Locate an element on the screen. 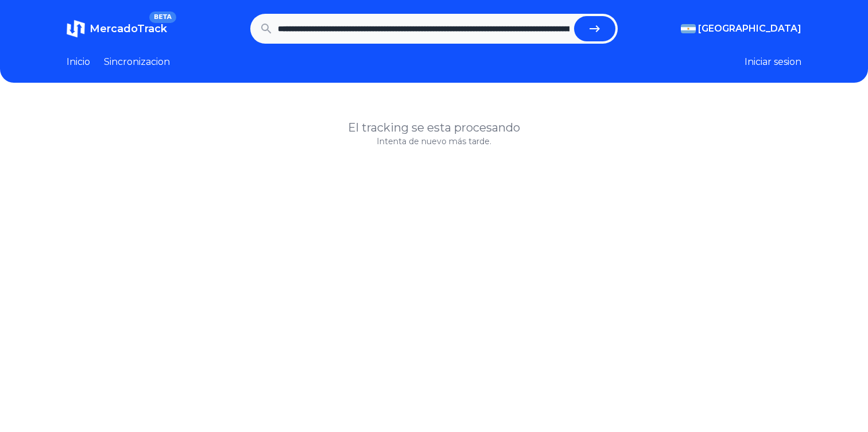 Image resolution: width=868 pixels, height=432 pixels. h1: El tracking se esta procesando is located at coordinates (434, 128).